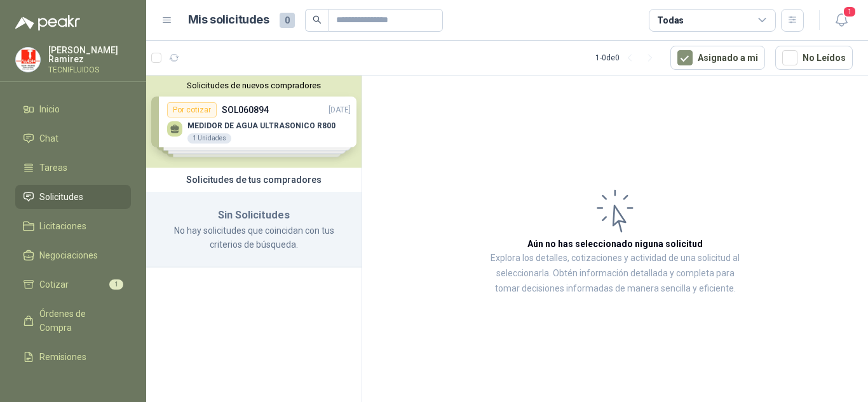 This screenshot has height=402, width=868. I want to click on span: Cotizar, so click(54, 285).